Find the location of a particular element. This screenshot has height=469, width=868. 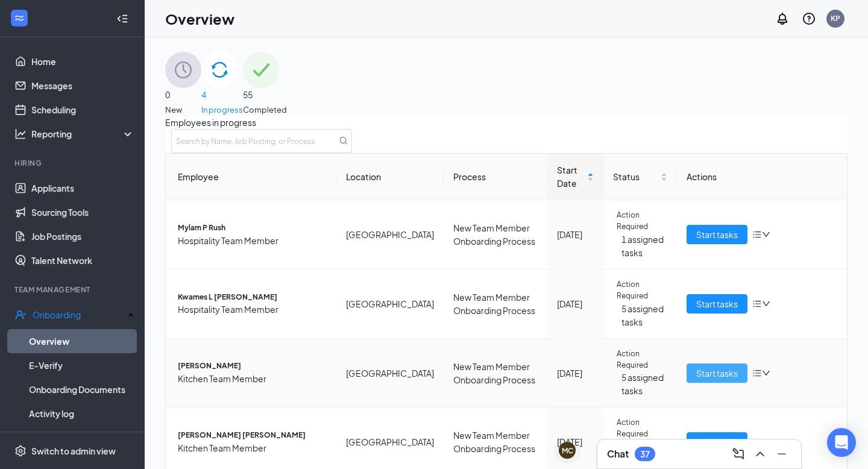

span: 4 is located at coordinates (222, 95).